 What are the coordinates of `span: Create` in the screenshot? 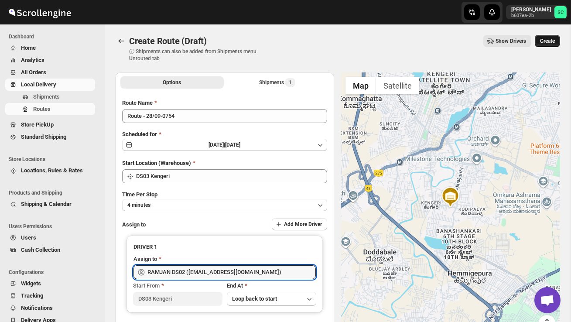 It's located at (547, 41).